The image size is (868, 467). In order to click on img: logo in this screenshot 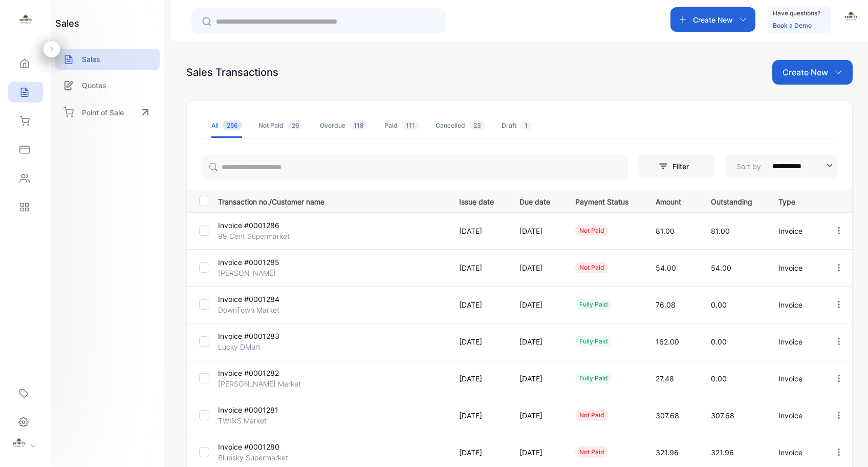, I will do `click(25, 21)`.